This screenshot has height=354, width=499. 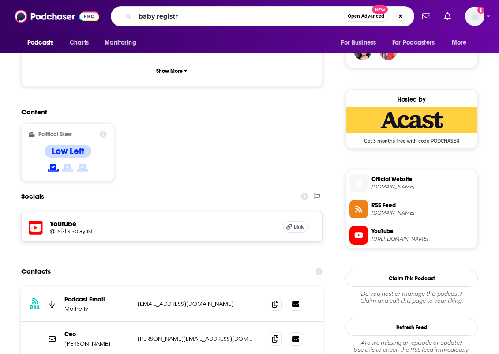 I want to click on p: Podcast Email, so click(x=97, y=299).